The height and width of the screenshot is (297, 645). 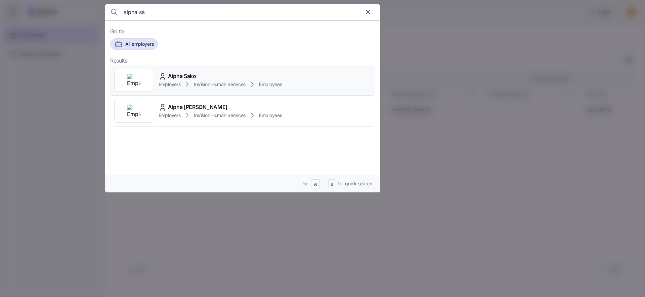 I want to click on span: B, so click(x=332, y=184).